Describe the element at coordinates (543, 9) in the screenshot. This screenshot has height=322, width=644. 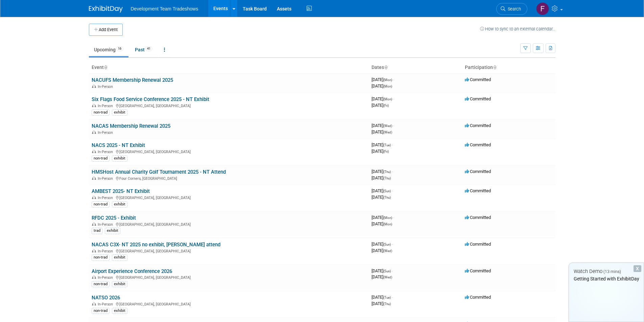
I see `img: Frnk Gonzales` at that location.